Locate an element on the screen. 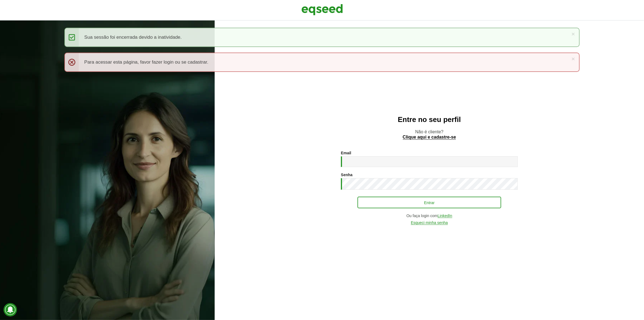 The height and width of the screenshot is (320, 644). a: LinkedIn is located at coordinates (445, 216).